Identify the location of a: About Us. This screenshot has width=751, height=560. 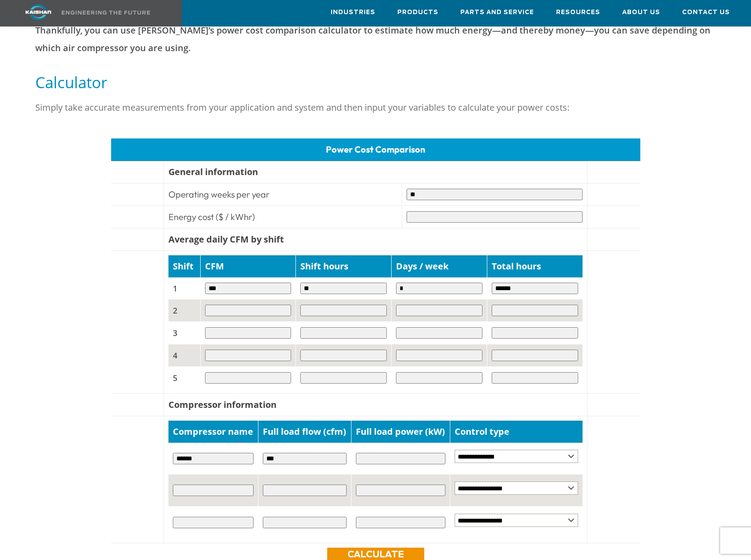
(641, 13).